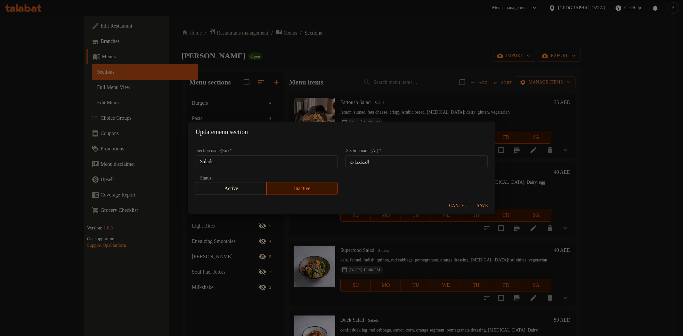  Describe the element at coordinates (458, 206) in the screenshot. I see `span: Cancel` at that location.